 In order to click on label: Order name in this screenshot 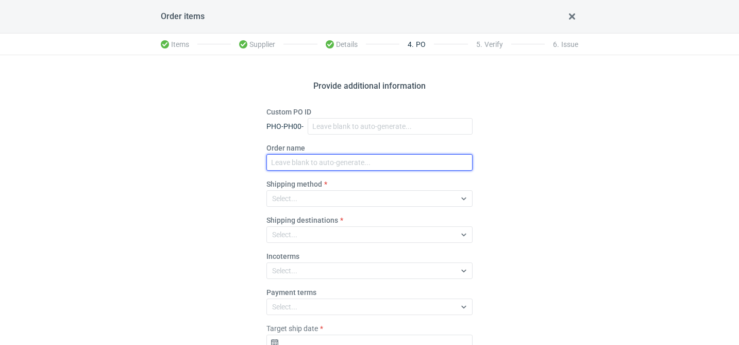, I will do `click(286, 148)`.